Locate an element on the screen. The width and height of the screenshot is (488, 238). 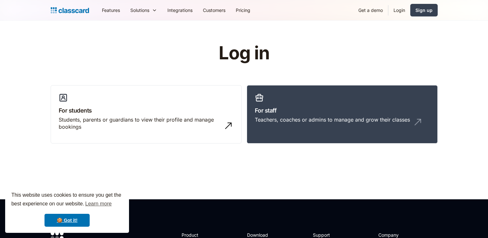
a: dismiss cookie message is located at coordinates (67, 220).